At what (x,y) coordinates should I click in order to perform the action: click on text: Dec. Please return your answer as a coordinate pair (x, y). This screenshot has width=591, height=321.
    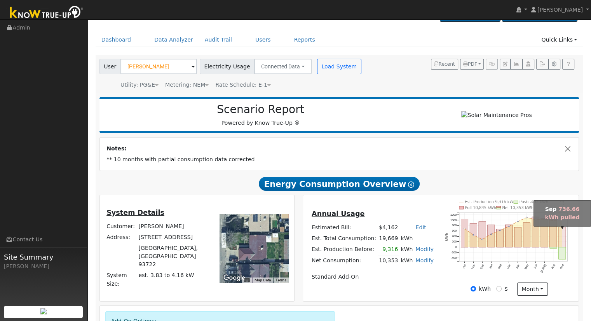
    Looking at the image, I should click on (483, 267).